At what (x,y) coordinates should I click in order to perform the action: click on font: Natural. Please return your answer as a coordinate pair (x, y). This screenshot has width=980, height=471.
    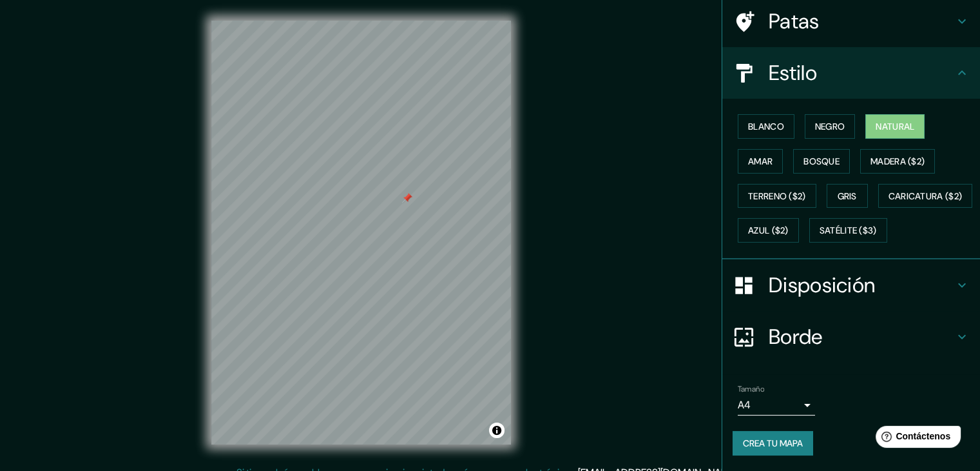
    Looking at the image, I should click on (895, 126).